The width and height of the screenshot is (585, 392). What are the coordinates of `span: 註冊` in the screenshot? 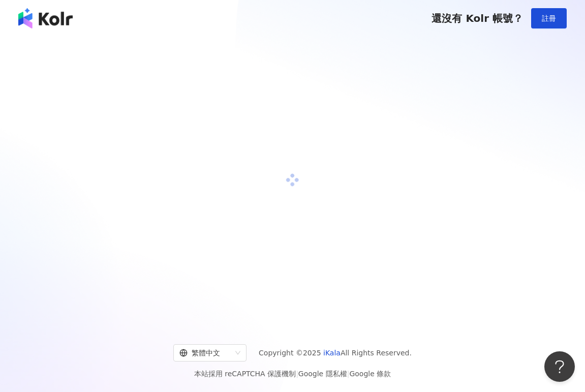 It's located at (548, 18).